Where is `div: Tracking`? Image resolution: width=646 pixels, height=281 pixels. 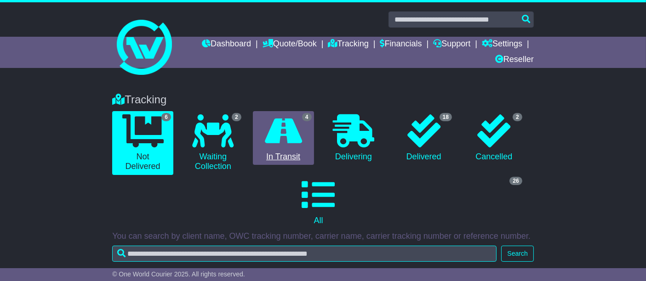 div: Tracking is located at coordinates (323, 100).